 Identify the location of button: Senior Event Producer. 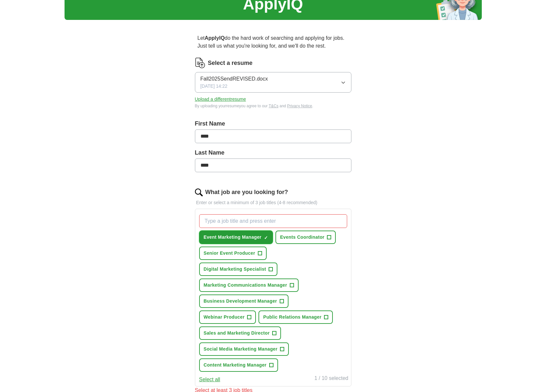
(233, 253).